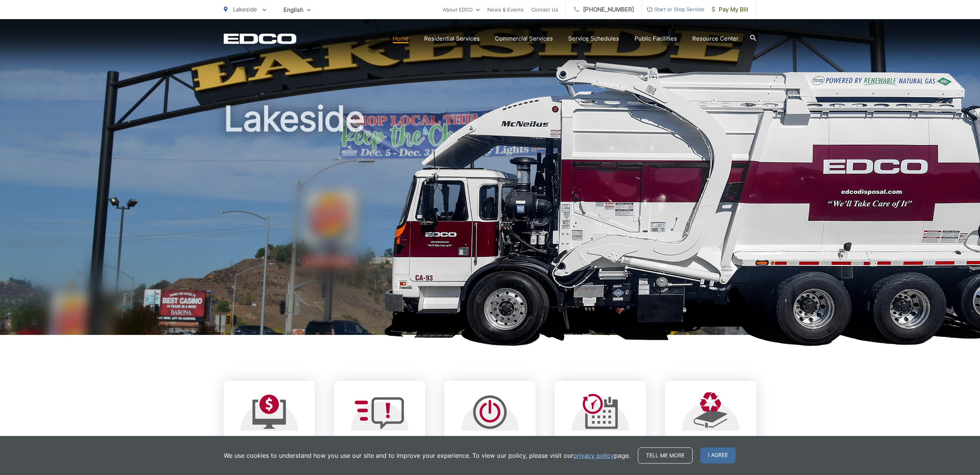 This screenshot has height=475, width=980. What do you see at coordinates (730, 9) in the screenshot?
I see `span: Pay My Bill` at bounding box center [730, 9].